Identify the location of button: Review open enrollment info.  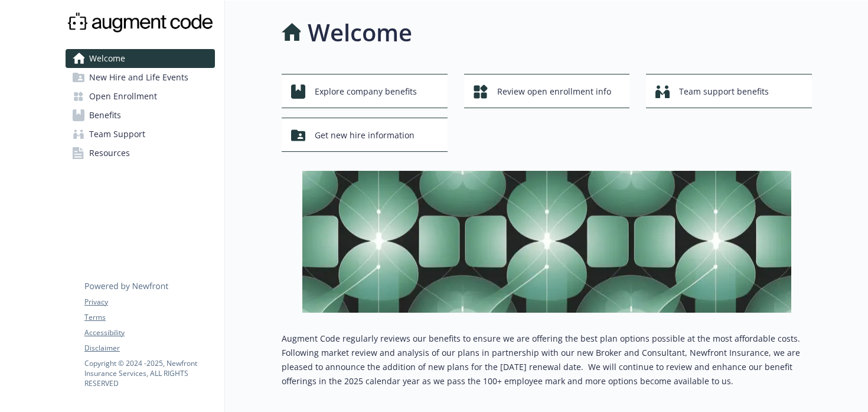
(546, 91).